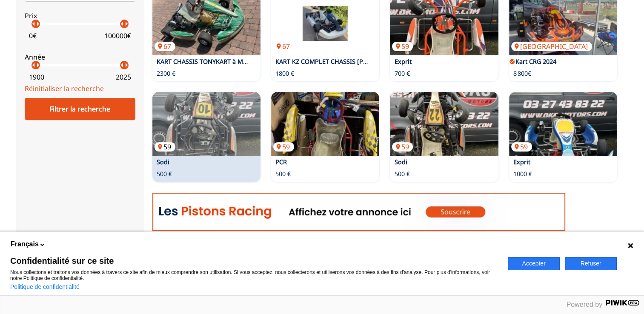 This screenshot has height=314, width=644. I want to click on p: 1000 €, so click(523, 174).